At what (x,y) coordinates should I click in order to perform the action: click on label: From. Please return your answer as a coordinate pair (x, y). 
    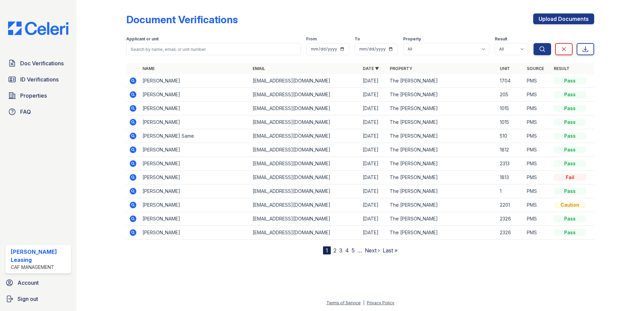
    Looking at the image, I should click on (311, 39).